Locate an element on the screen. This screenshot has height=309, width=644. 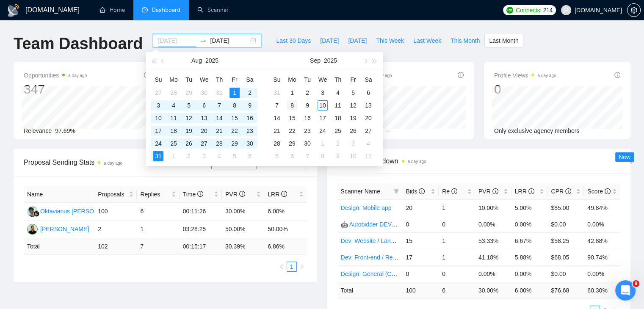
td: 6 is located at coordinates (158, 212).